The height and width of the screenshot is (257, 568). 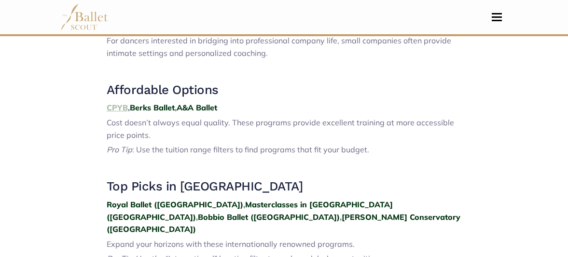 I want to click on h3: Affordable Options, so click(x=284, y=90).